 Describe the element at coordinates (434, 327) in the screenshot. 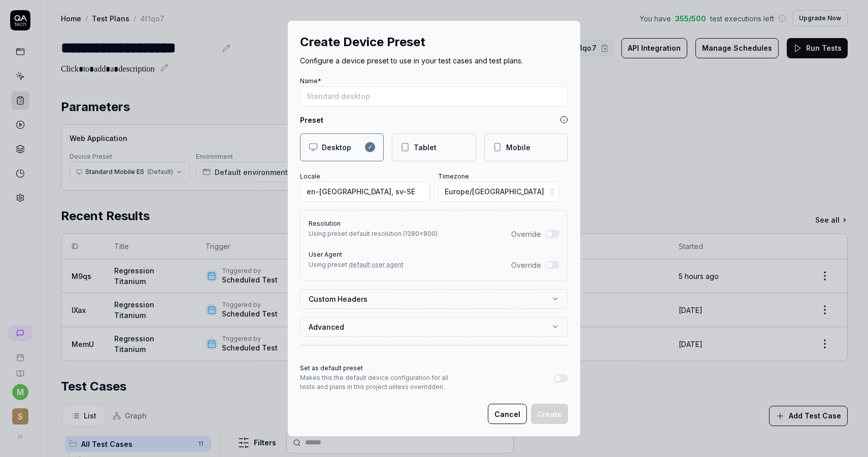

I see `button: Advanced` at that location.